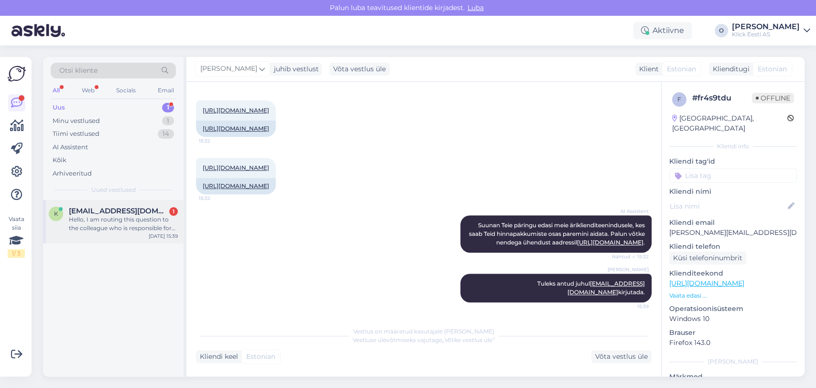 The width and height of the screenshot is (816, 388). What do you see at coordinates (166, 90) in the screenshot?
I see `div: Email` at bounding box center [166, 90].